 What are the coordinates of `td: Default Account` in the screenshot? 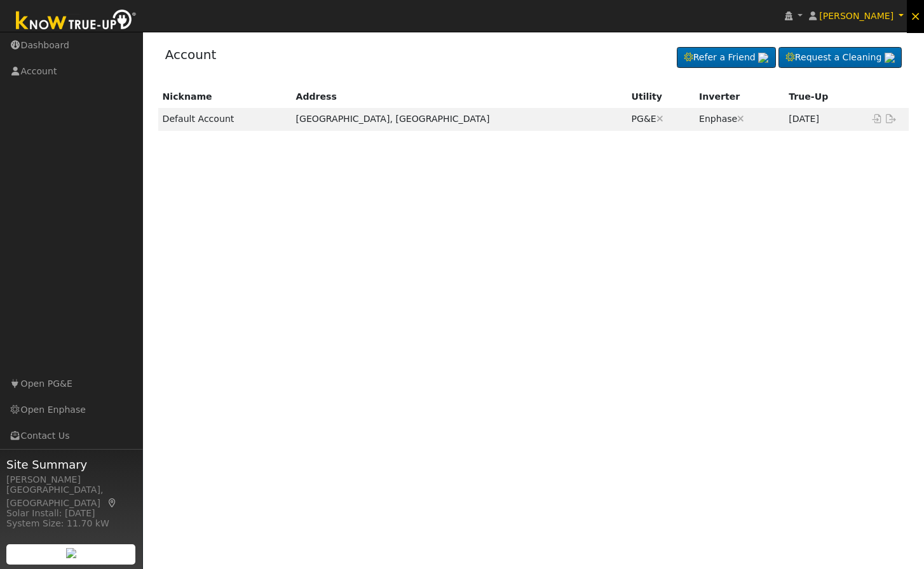 It's located at (225, 118).